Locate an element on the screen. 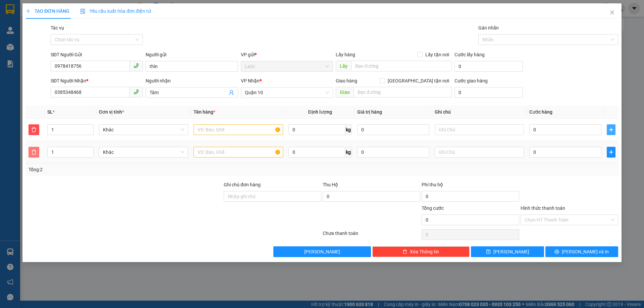 The height and width of the screenshot is (308, 644). button: deleteXóa Thông tin is located at coordinates (421, 252).